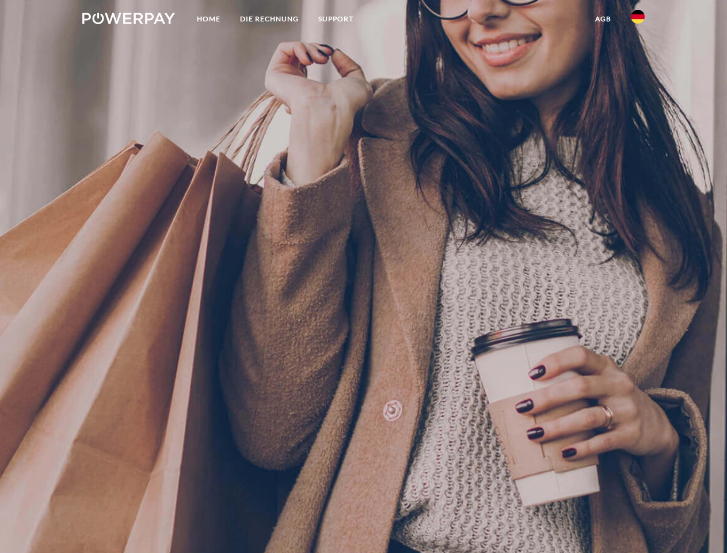 The image size is (727, 553). Describe the element at coordinates (128, 18) in the screenshot. I see `img: logo-powerpay-white.svg` at that location.